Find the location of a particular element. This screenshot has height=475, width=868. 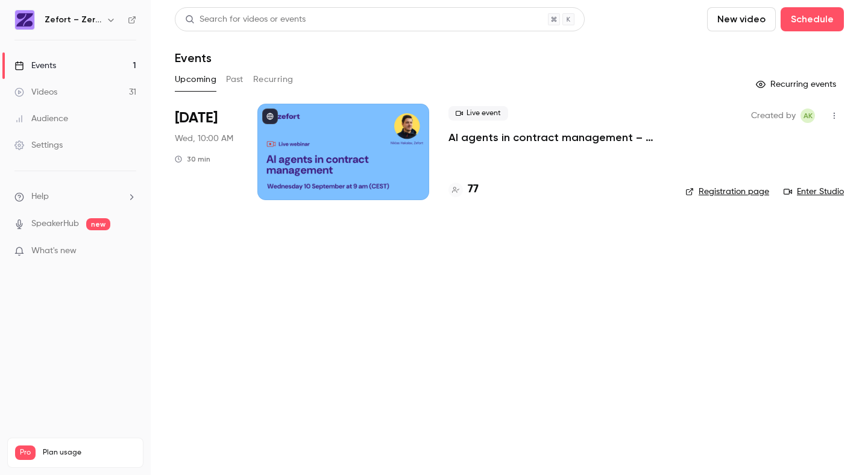

div: Audience is located at coordinates (41, 119).